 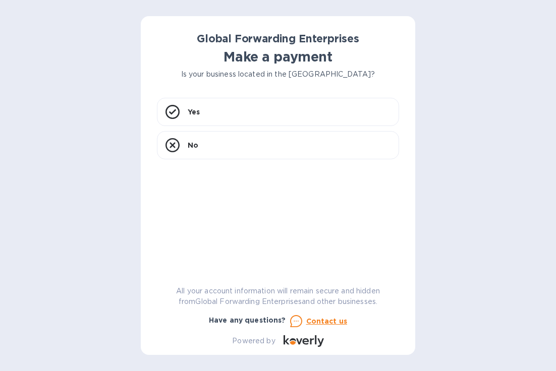 I want to click on h1: Make a payment, so click(x=278, y=57).